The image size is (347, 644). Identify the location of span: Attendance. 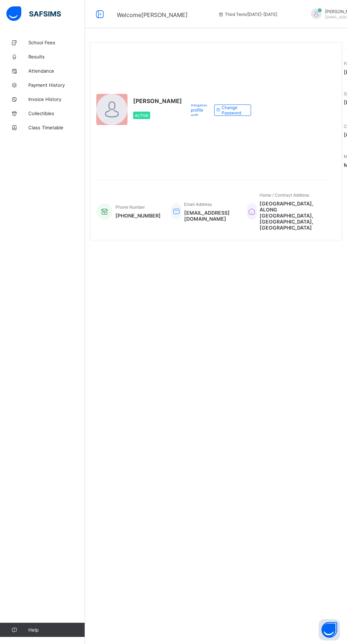
(57, 71).